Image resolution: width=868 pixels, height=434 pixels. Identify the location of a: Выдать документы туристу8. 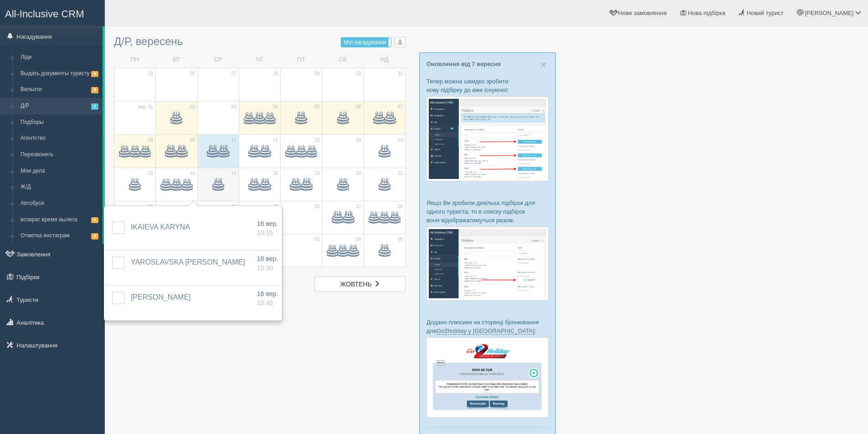
(59, 73).